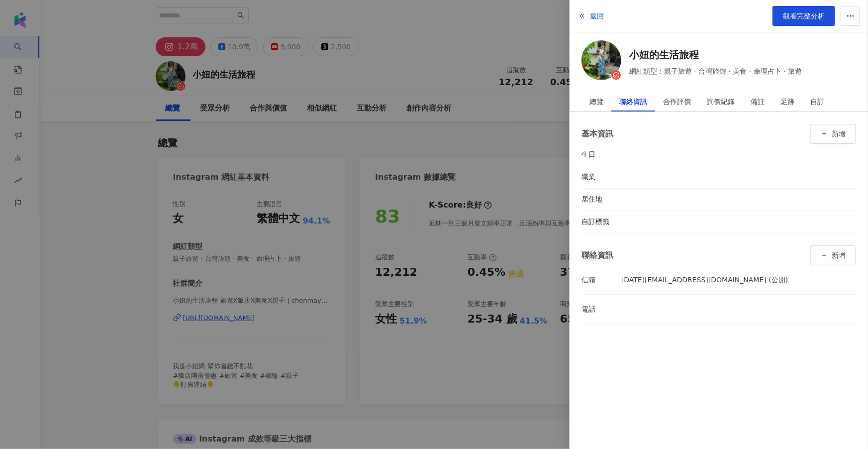 This screenshot has height=449, width=868. I want to click on a: 觀看完整分析, so click(804, 16).